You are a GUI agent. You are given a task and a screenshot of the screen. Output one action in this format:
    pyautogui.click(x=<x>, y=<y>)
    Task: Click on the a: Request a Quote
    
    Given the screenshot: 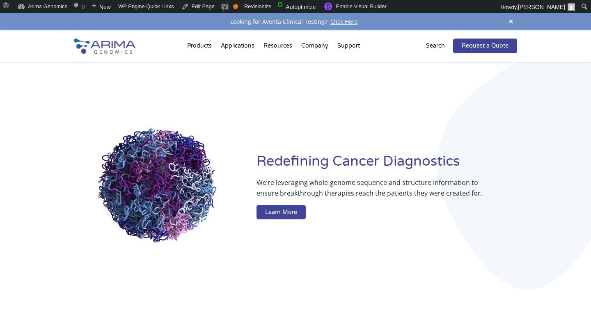 What is the action you would take?
    pyautogui.click(x=485, y=46)
    